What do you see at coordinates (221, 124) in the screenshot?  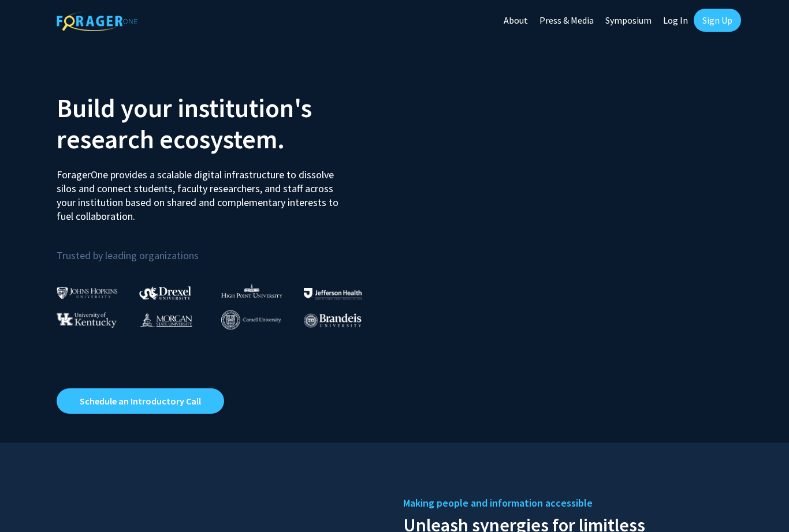 I see `h2: Build your institution's research ecosystem.` at bounding box center [221, 124].